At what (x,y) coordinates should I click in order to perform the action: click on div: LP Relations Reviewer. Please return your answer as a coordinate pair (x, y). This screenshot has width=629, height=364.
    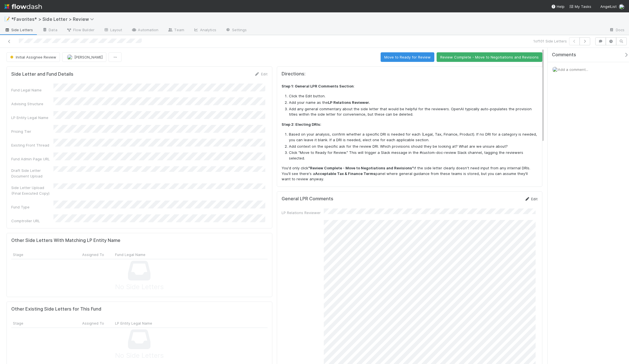
    Looking at the image, I should click on (303, 212).